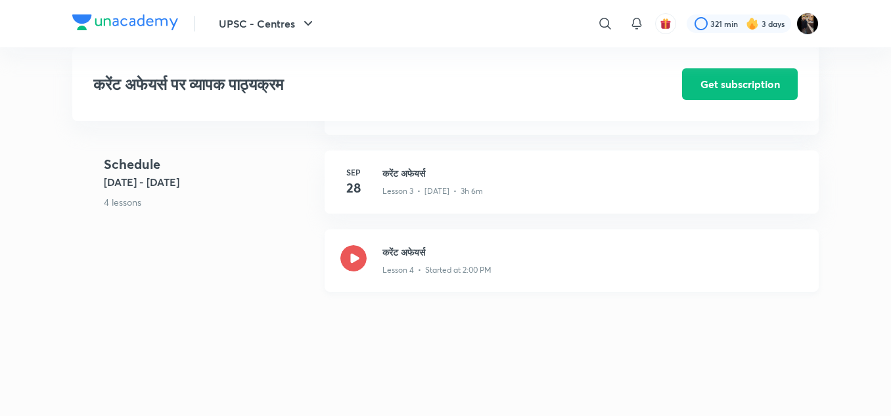  Describe the element at coordinates (740, 84) in the screenshot. I see `button: Get subscription` at that location.